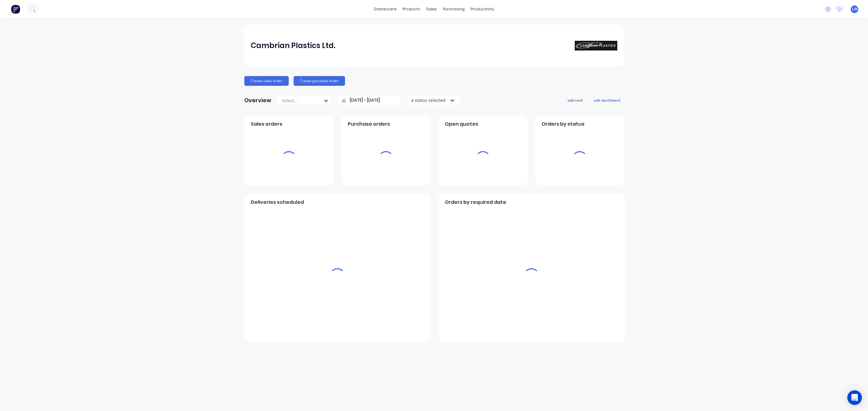 The image size is (868, 411). Describe the element at coordinates (293, 45) in the screenshot. I see `div: Cambrian Plastics Ltd.` at that location.